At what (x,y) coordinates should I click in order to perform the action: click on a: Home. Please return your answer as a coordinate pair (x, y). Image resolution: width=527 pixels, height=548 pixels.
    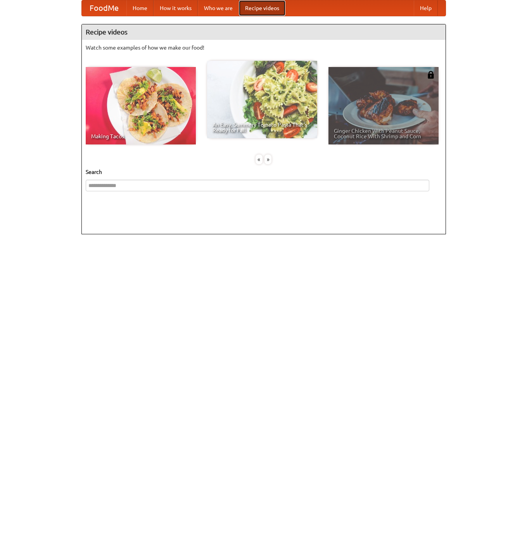
    Looking at the image, I should click on (140, 8).